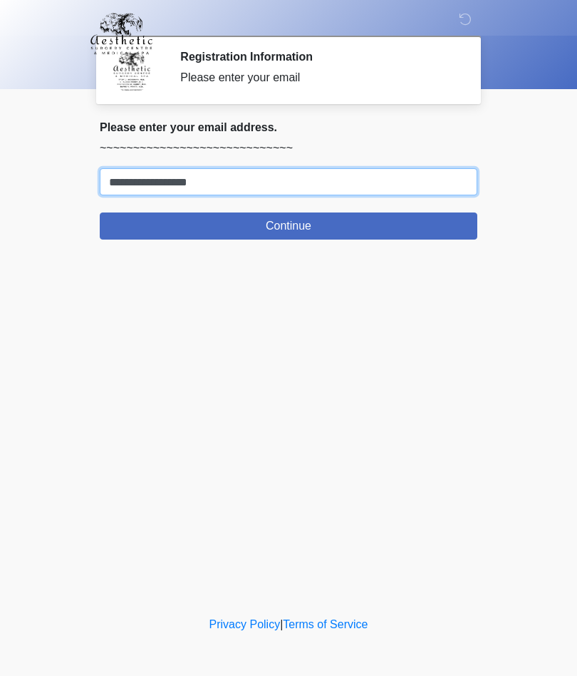 The width and height of the screenshot is (577, 676). I want to click on img: Agent Avatar, so click(132, 71).